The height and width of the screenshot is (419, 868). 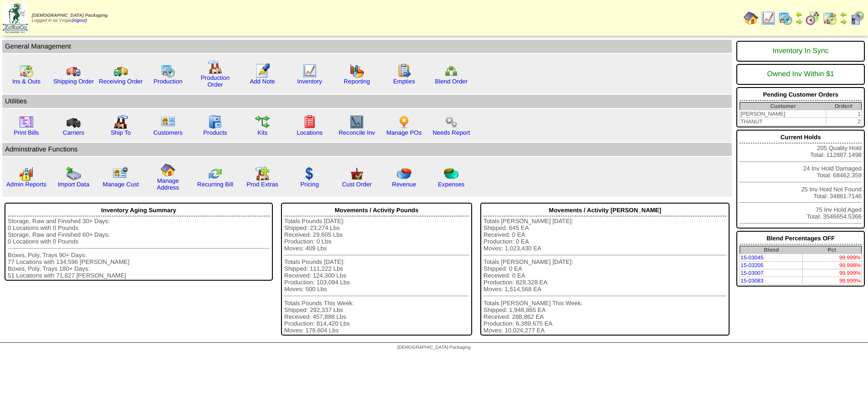 What do you see at coordinates (138, 210) in the screenshot?
I see `div: Inventory Aging Summary` at bounding box center [138, 210].